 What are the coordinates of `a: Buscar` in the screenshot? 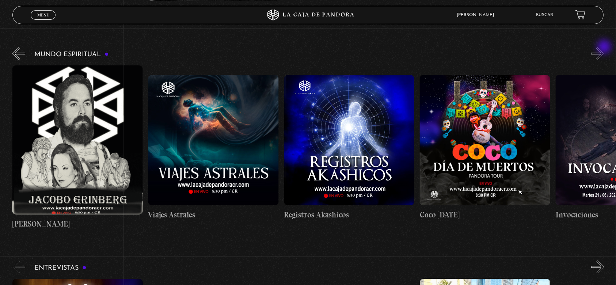 It's located at (545, 15).